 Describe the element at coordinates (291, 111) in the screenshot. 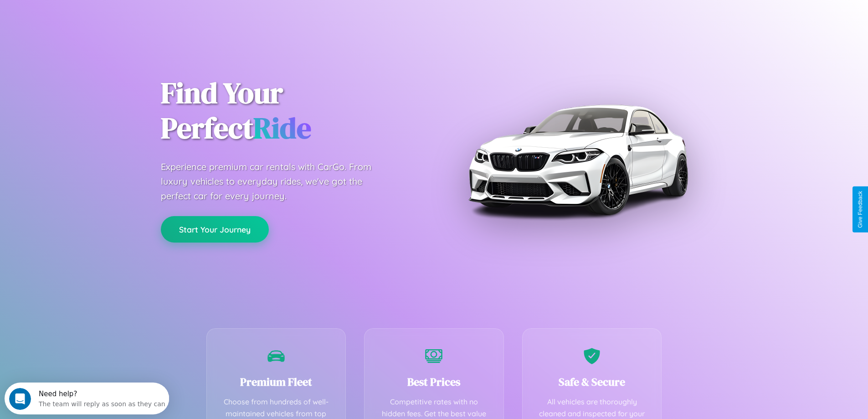

I see `h1: Find Your Perfect` at that location.